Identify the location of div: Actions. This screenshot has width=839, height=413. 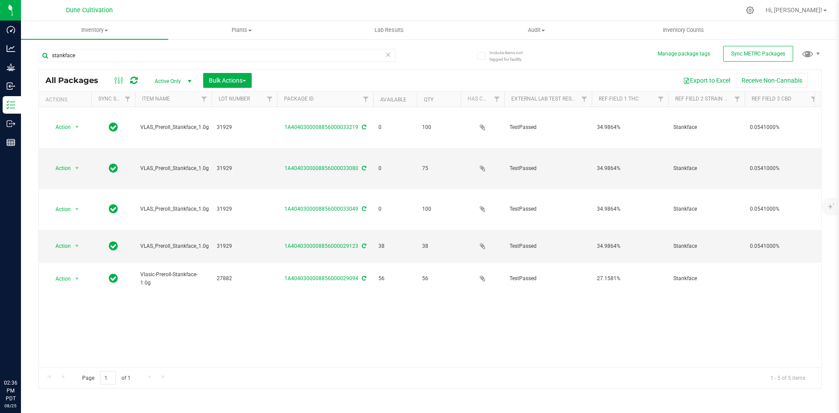
(66, 100).